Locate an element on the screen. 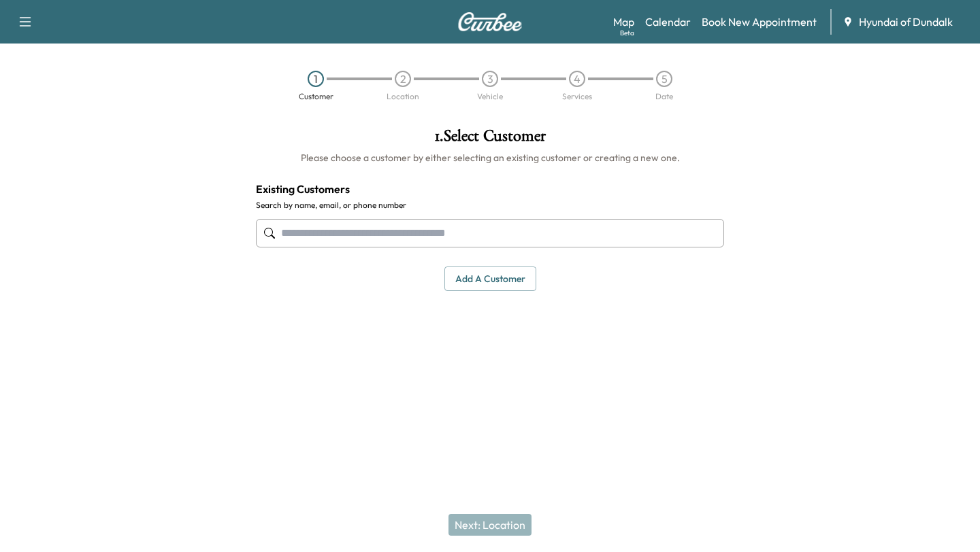 This screenshot has height=552, width=980. a: MapBeta is located at coordinates (623, 22).